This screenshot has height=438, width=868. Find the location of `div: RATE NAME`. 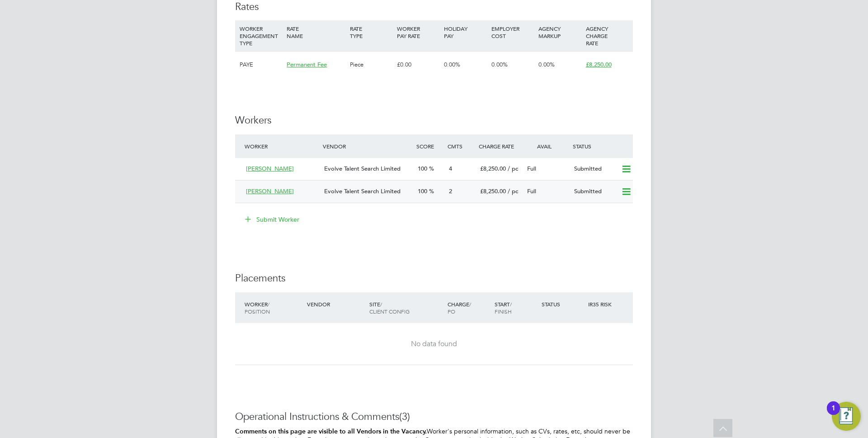

div: RATE NAME is located at coordinates (316, 32).